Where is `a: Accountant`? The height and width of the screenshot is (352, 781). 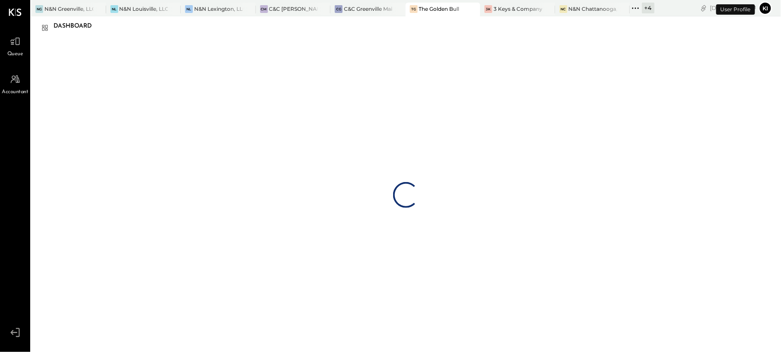 a: Accountant is located at coordinates (15, 84).